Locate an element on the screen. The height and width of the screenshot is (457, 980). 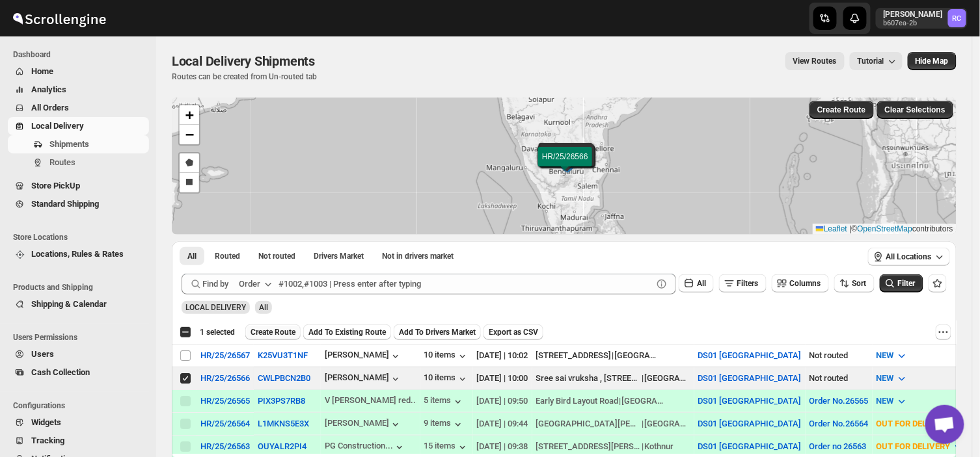
span: Shipping & Calendar is located at coordinates (69, 303).